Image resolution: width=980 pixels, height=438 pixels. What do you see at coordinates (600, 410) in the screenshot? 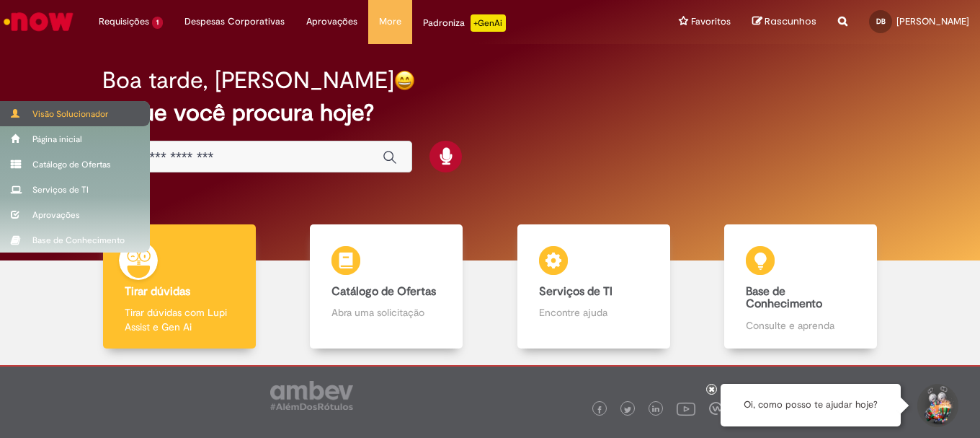
I see `img: logo_footer_facebook.png` at bounding box center [600, 410].